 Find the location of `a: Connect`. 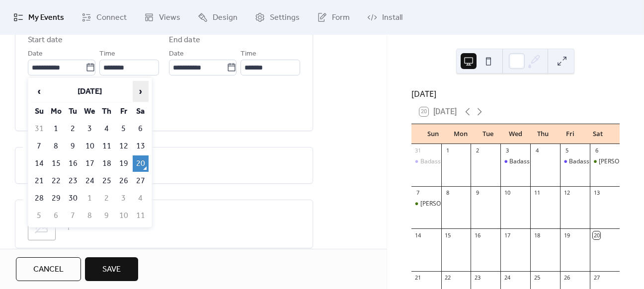

a: Connect is located at coordinates (104, 17).